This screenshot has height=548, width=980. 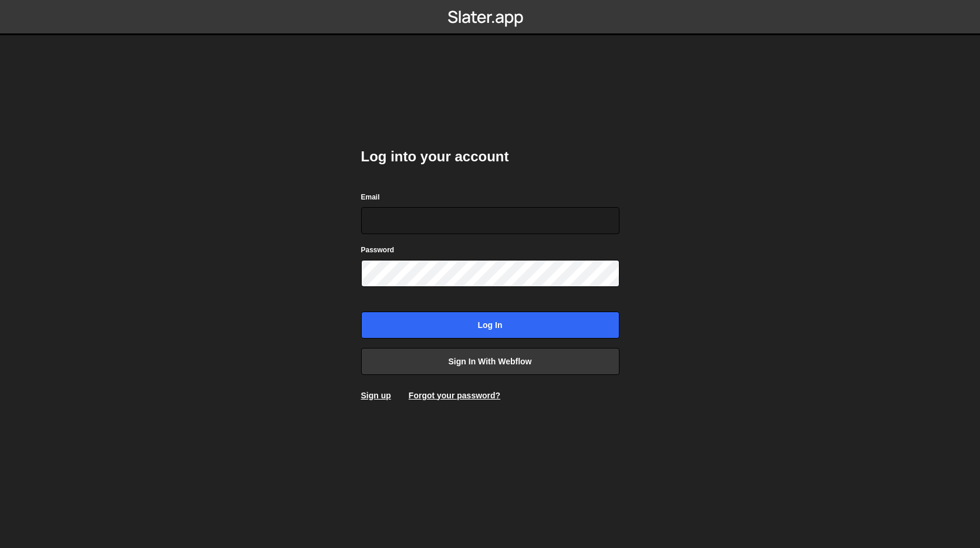 What do you see at coordinates (378, 250) in the screenshot?
I see `label: Password` at bounding box center [378, 250].